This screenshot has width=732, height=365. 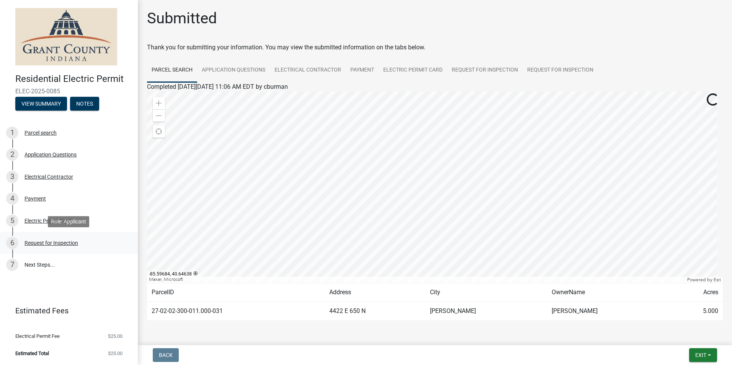 I want to click on a: Electrical Contractor, so click(x=308, y=70).